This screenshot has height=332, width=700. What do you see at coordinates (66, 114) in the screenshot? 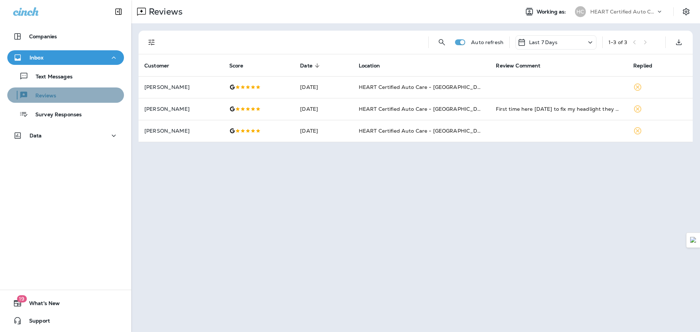
I see `button: Survey Responses` at bounding box center [66, 114].